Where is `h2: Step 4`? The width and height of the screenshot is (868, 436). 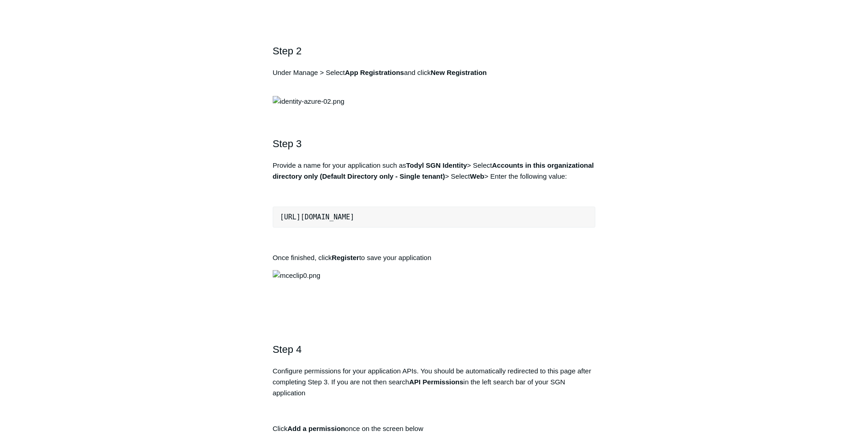
h2: Step 4 is located at coordinates (435, 349).